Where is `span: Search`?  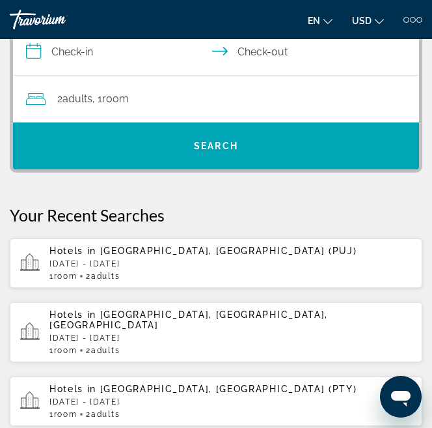 span: Search is located at coordinates (216, 146).